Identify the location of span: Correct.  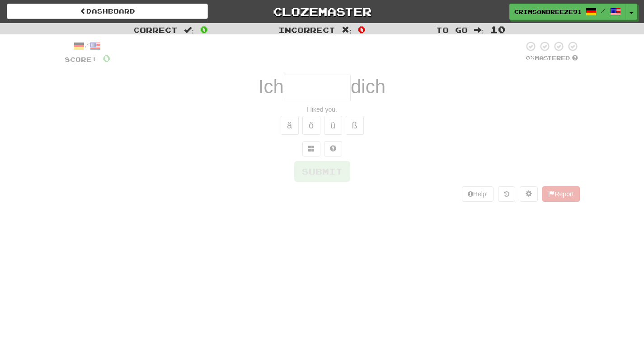
(155, 30).